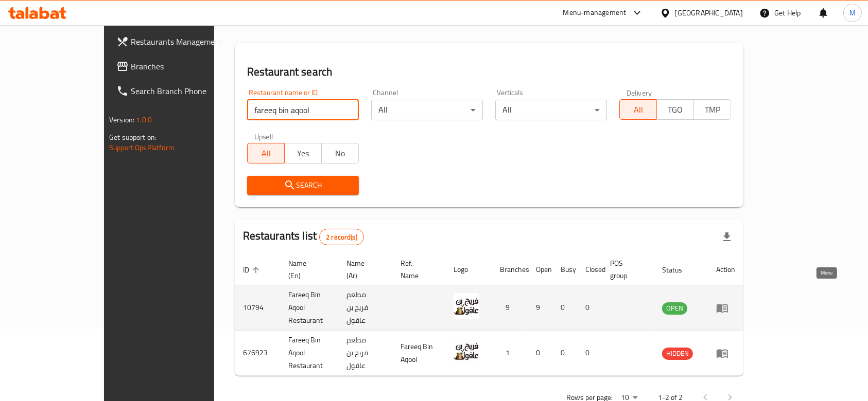 The height and width of the screenshot is (401, 868). What do you see at coordinates (179, 42) in the screenshot?
I see `a: Restaurants Management` at bounding box center [179, 42].